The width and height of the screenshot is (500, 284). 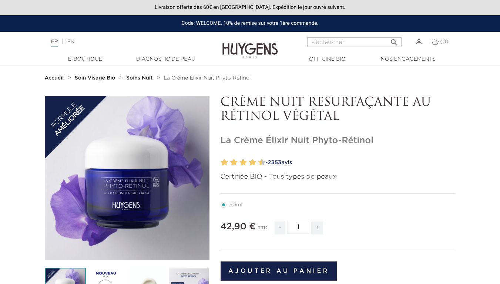 I want to click on label: 2, so click(x=225, y=162).